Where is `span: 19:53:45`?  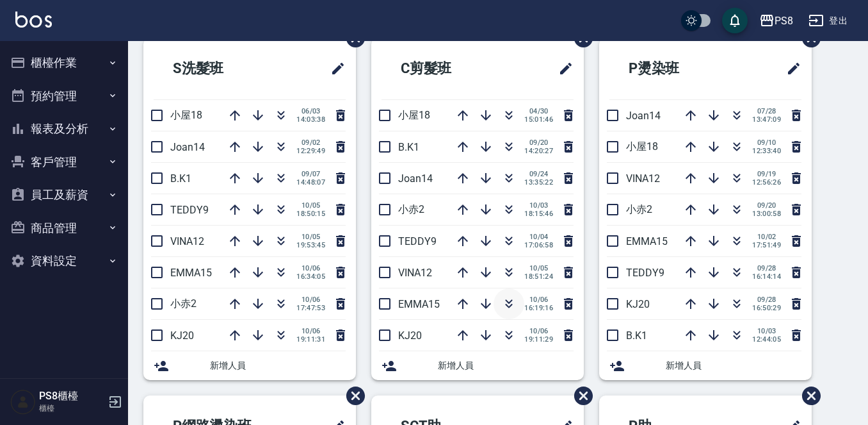
span: 19:53:45 is located at coordinates (310, 245).